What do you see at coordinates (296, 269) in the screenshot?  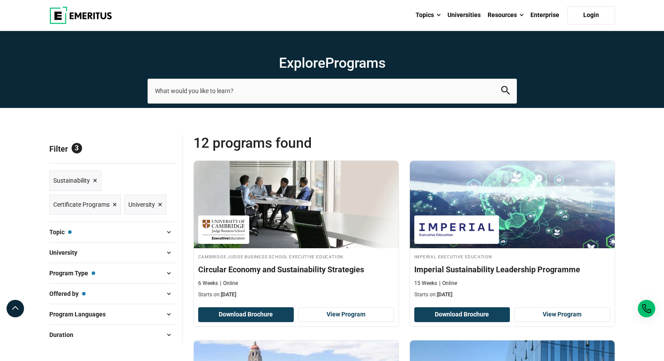 I see `h4: Circular Economy and Sustainability Strategies` at bounding box center [296, 269].